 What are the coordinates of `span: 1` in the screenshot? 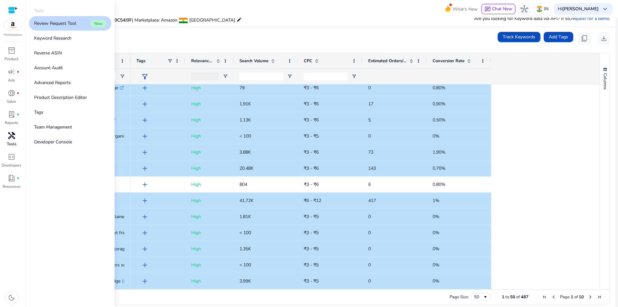 It's located at (503, 297).